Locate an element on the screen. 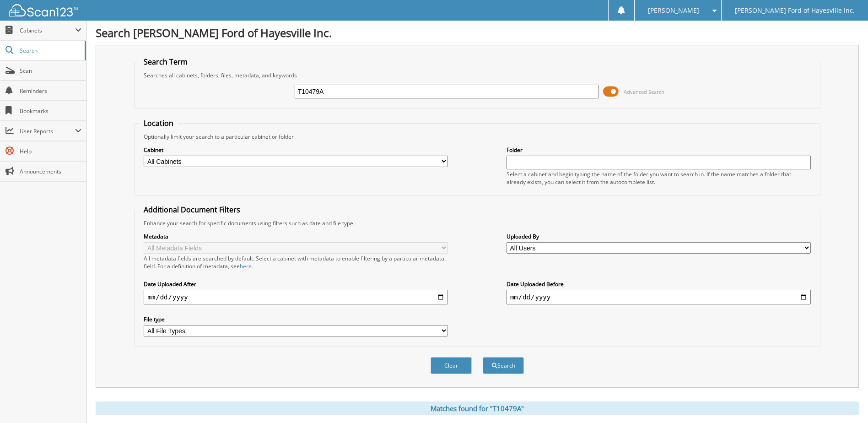 The height and width of the screenshot is (423, 868). span: Scan is located at coordinates (51, 70).